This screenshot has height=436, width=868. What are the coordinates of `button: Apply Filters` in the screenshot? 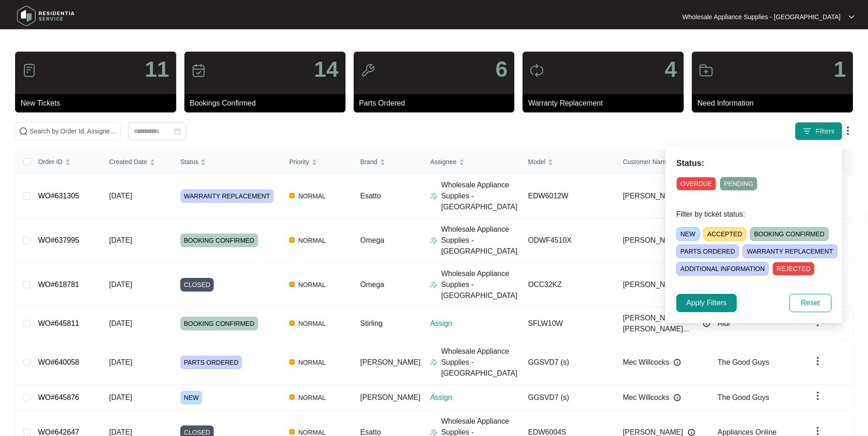 It's located at (706, 303).